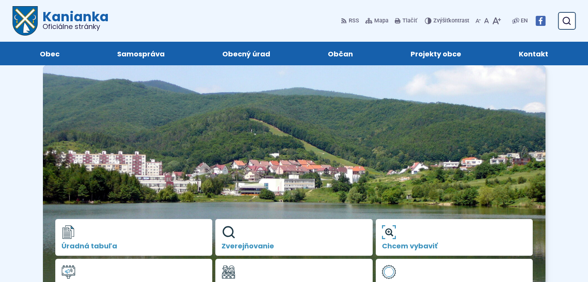  Describe the element at coordinates (533, 53) in the screenshot. I see `span: Kontakt` at that location.